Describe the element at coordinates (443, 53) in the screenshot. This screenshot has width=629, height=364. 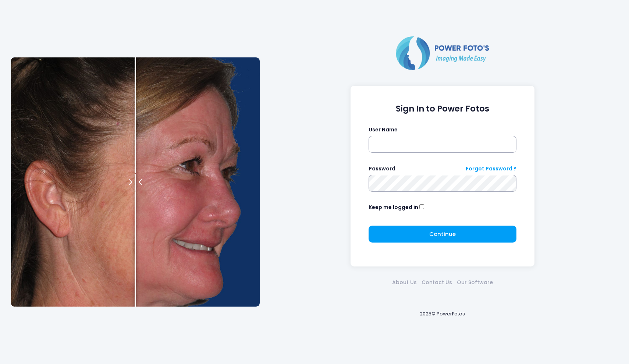
I see `img: Logo` at that location.